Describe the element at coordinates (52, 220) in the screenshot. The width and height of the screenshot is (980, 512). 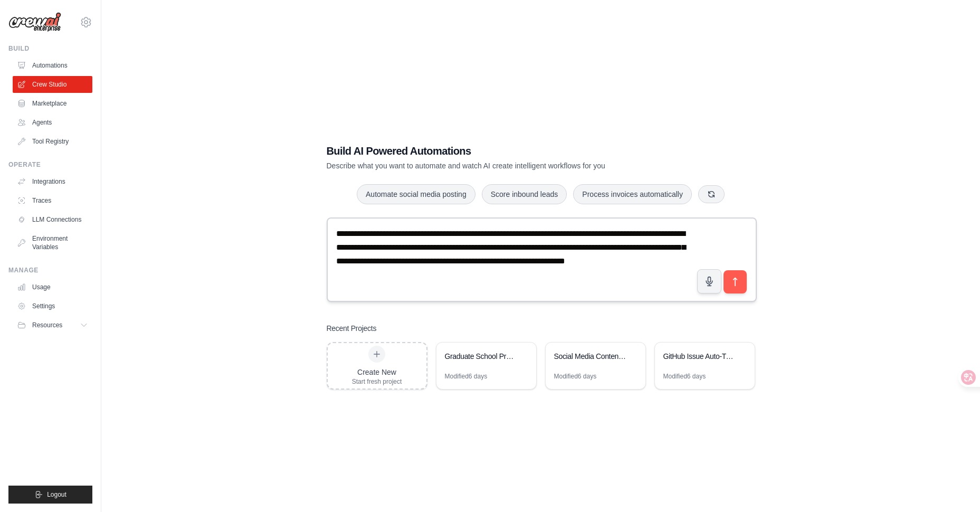
I see `a: LLM Connections` at that location.